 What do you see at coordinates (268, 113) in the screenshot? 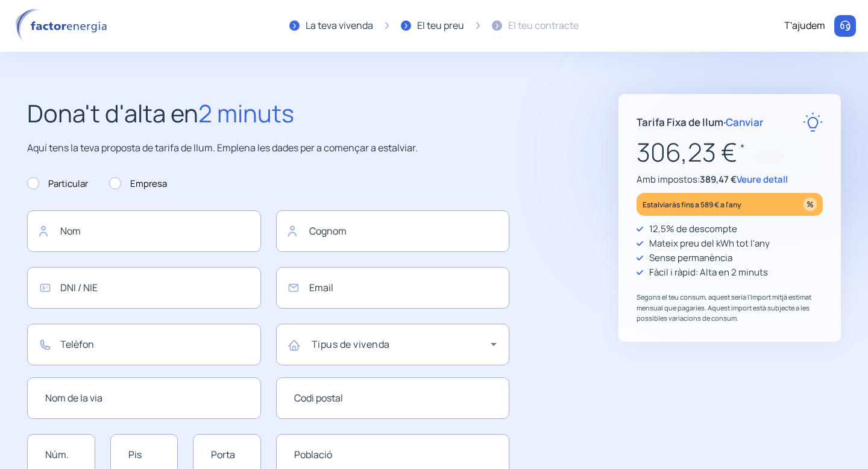
I see `h2: Dona't d'alta en` at bounding box center [268, 113].